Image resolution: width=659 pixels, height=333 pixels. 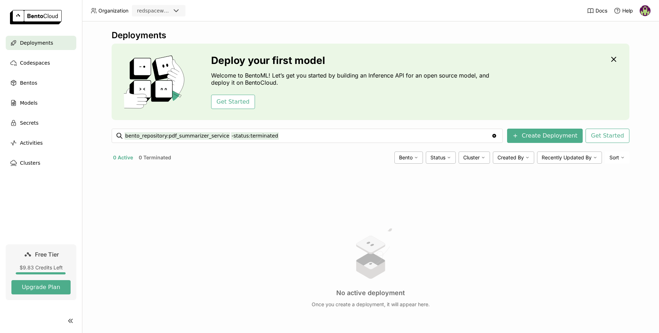 What do you see at coordinates (371, 293) in the screenshot?
I see `h3: No active deployment` at bounding box center [371, 293].